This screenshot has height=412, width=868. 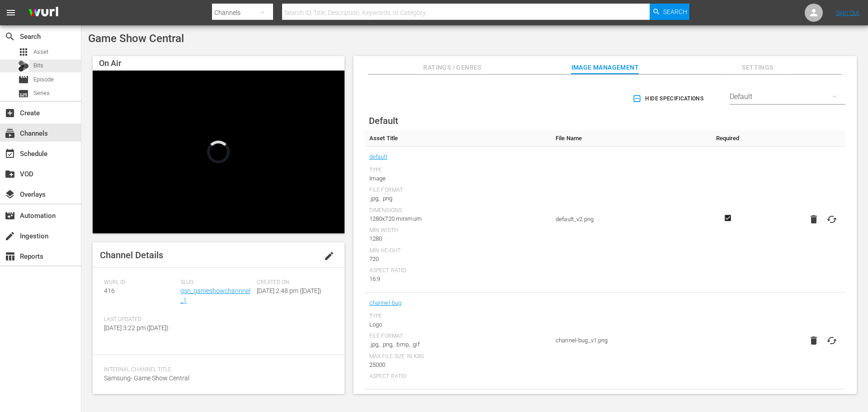 I want to click on div: 720, so click(x=458, y=259).